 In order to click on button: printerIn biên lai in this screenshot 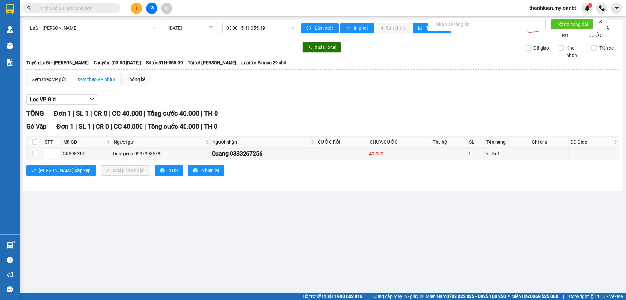, I will do `click(206, 170)`.